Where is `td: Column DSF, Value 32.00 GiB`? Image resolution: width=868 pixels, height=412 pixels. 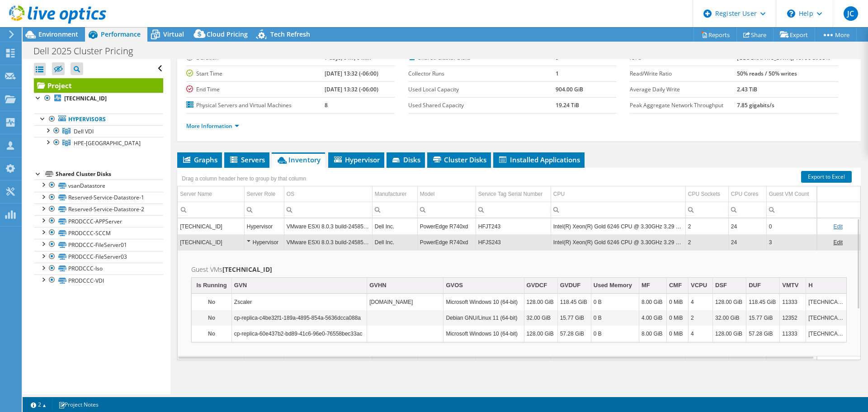 td: Column DSF, Value 32.00 GiB is located at coordinates (730, 318).